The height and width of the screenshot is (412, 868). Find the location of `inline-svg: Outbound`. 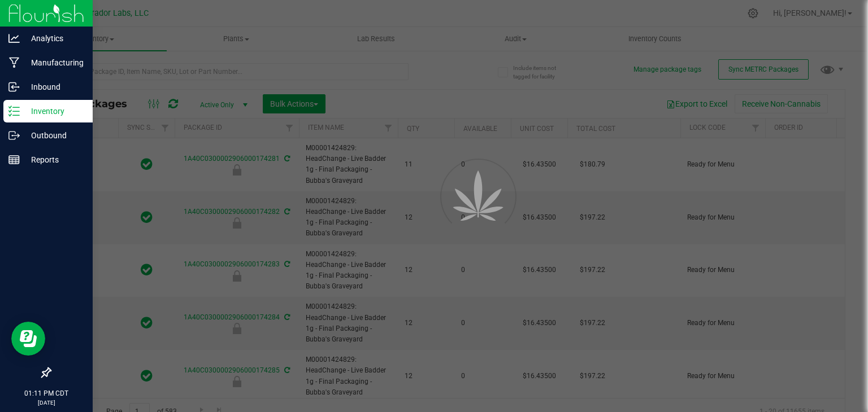

inline-svg: Outbound is located at coordinates (14, 136).